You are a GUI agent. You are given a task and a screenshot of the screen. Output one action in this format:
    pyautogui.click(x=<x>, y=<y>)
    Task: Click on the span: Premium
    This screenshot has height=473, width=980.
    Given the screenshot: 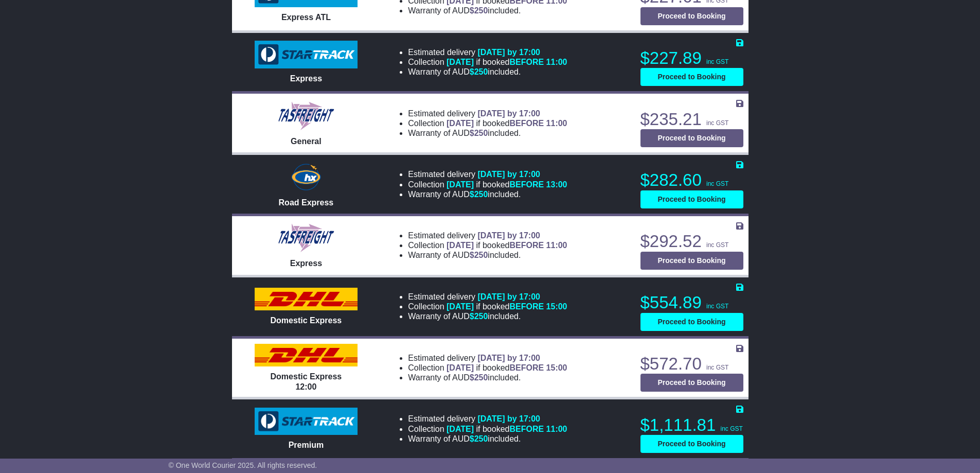 What is the action you would take?
    pyautogui.click(x=306, y=445)
    